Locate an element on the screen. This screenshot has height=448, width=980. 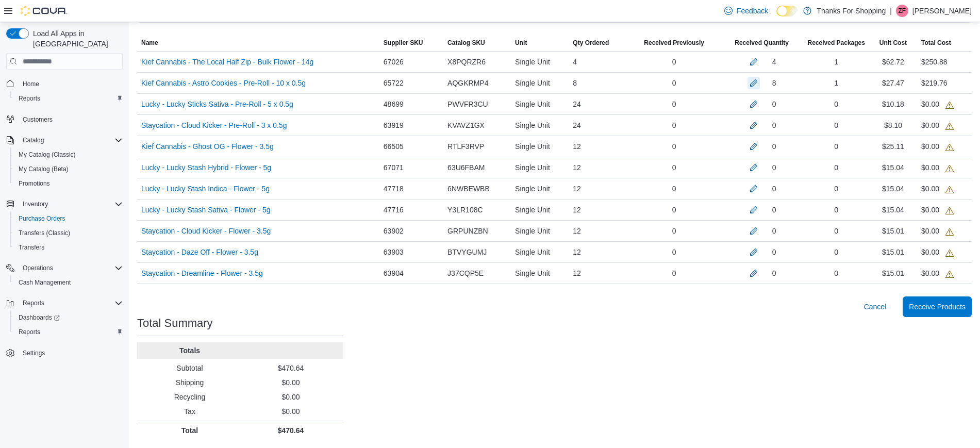
span: PWVFR3CU is located at coordinates (468, 104).